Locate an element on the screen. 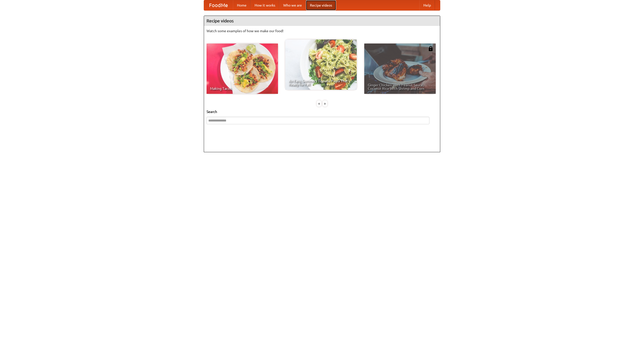 Image resolution: width=644 pixels, height=356 pixels. h4: Recipe videos is located at coordinates (322, 21).